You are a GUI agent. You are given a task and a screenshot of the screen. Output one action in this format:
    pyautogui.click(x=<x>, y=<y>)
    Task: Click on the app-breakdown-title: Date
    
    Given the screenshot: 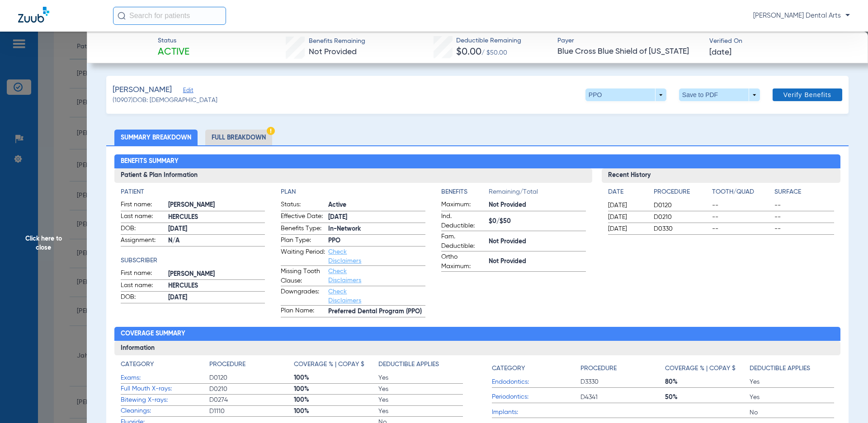 What is the action you would take?
    pyautogui.click(x=627, y=194)
    